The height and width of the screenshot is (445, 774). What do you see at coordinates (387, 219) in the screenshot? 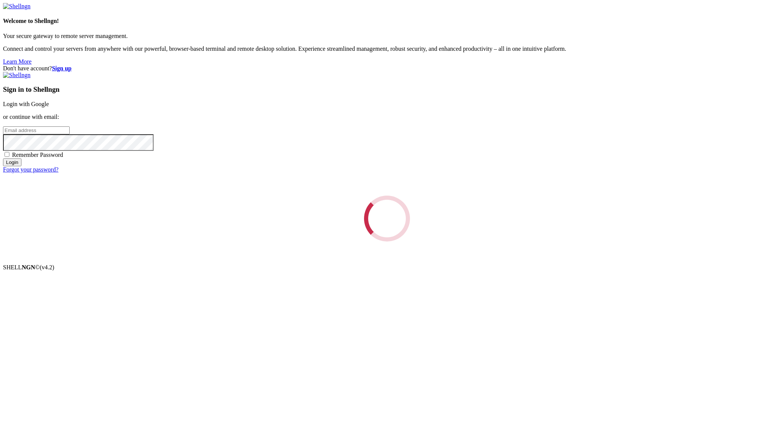
I see `div: Loading...` at bounding box center [387, 219].